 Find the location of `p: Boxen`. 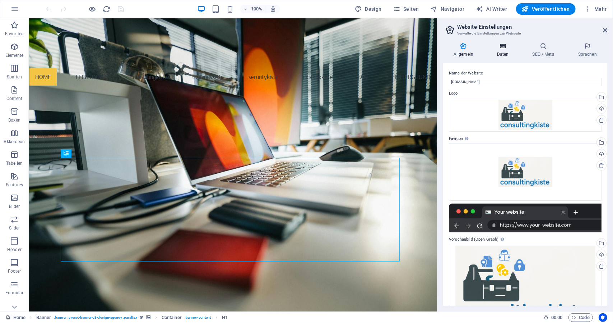

p: Boxen is located at coordinates (14, 120).